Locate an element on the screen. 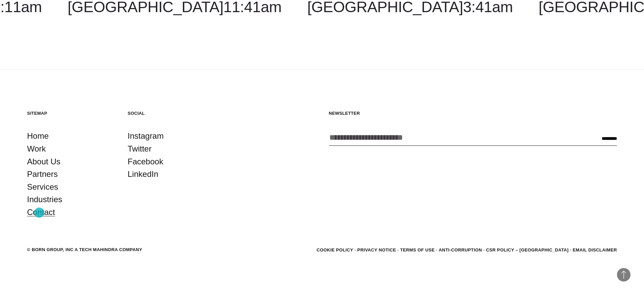  a: LinkedIn is located at coordinates (143, 174).